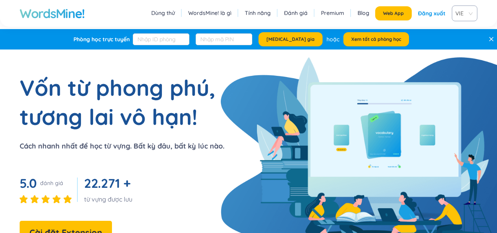 The width and height of the screenshot is (497, 233). What do you see at coordinates (432, 13) in the screenshot?
I see `div: Đăng xuất` at bounding box center [432, 13].